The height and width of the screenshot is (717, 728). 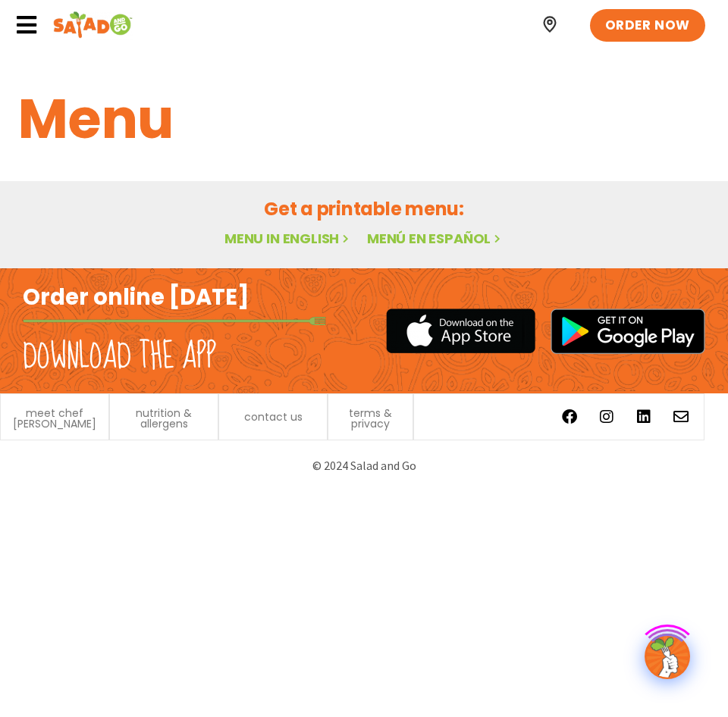 What do you see at coordinates (164, 419) in the screenshot?
I see `span: nutrition & allergens` at bounding box center [164, 419].